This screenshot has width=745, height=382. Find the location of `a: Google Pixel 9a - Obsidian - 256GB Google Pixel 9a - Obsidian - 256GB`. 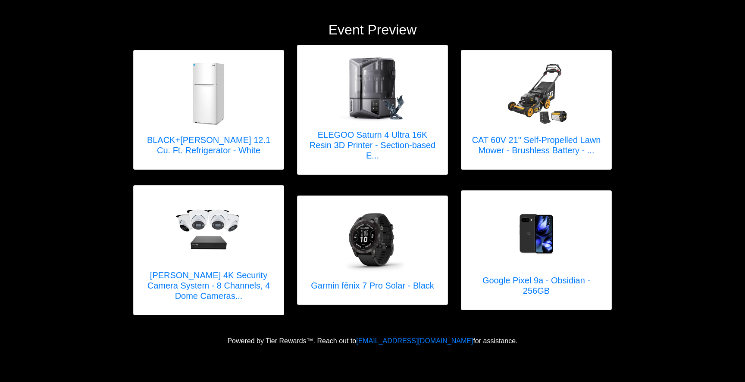

a: Google Pixel 9a - Obsidian - 256GB Google Pixel 9a - Obsidian - 256GB is located at coordinates (536, 250).